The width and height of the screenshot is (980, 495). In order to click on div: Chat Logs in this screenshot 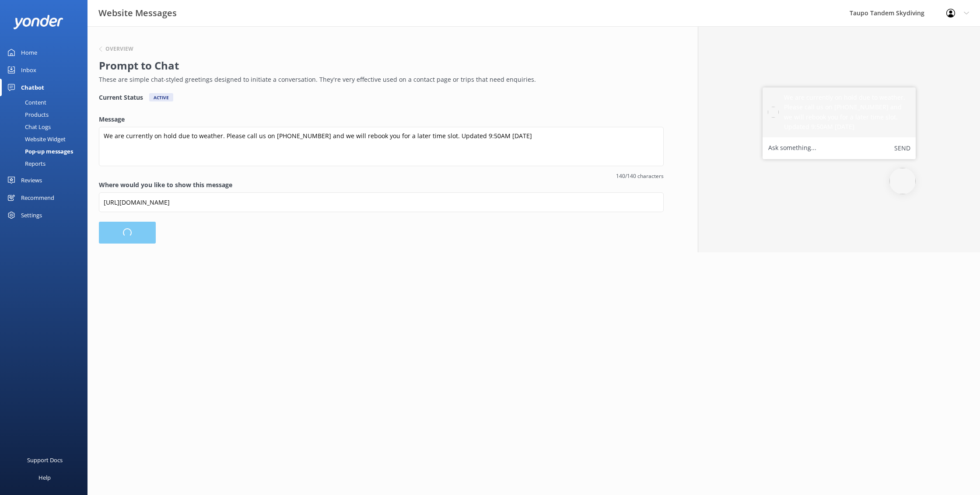, I will do `click(28, 127)`.